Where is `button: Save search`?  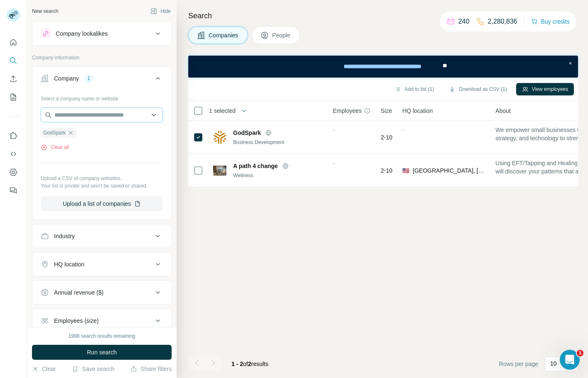 button: Save search is located at coordinates (93, 369).